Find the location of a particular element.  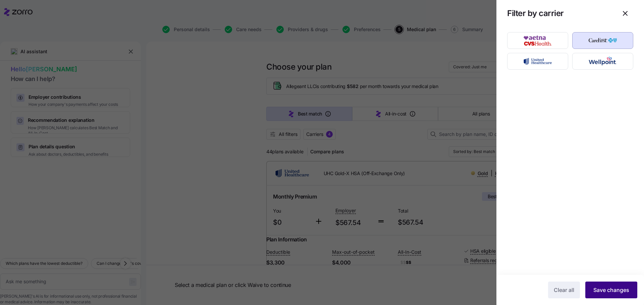

img: UnitedHealthcare is located at coordinates (537, 61).